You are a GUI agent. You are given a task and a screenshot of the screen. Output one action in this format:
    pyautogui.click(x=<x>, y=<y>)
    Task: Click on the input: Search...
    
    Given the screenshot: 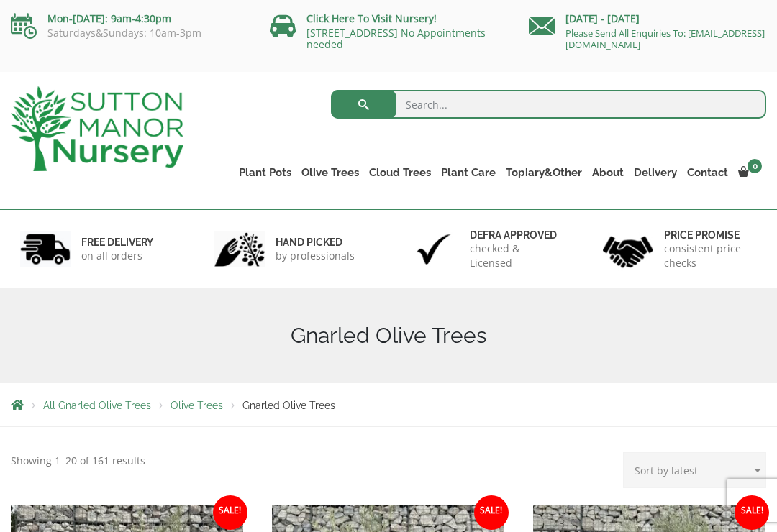 What is the action you would take?
    pyautogui.click(x=548, y=104)
    